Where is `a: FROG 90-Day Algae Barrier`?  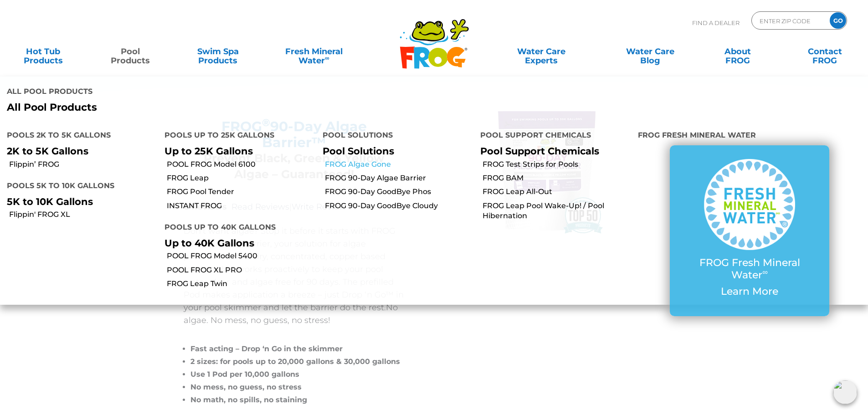 a: FROG 90-Day Algae Barrier is located at coordinates (399, 178).